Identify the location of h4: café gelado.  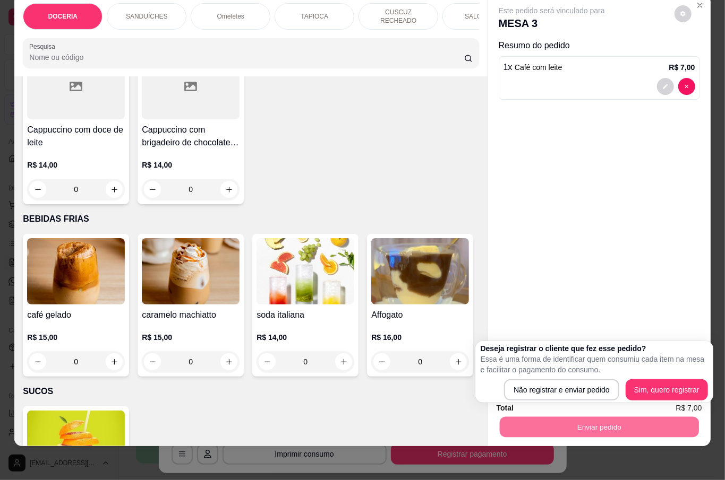
(76, 315).